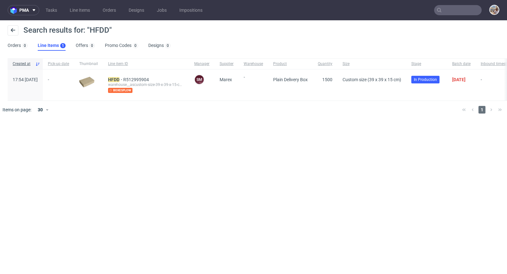 This screenshot has height=274, width=507. I want to click on img: Michał Palasek, so click(495, 10).